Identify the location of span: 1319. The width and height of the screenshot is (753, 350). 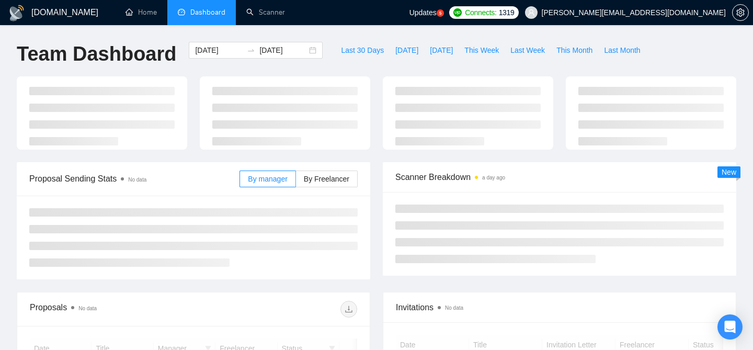
(506, 13).